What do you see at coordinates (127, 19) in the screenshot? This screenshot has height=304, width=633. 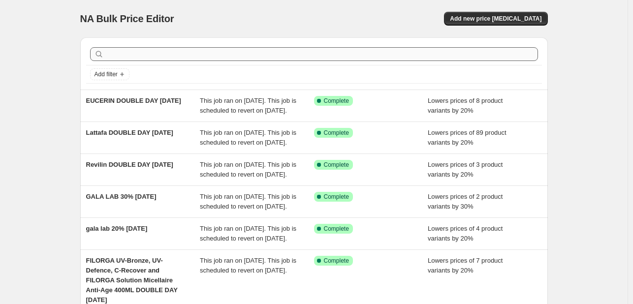 I see `span: NA Bulk Price Editor` at bounding box center [127, 19].